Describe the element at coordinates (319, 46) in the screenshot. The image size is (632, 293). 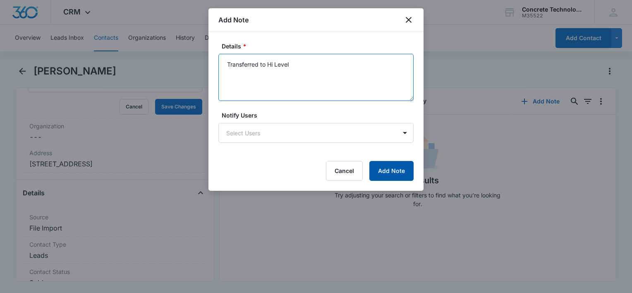
I see `label: Details` at that location.